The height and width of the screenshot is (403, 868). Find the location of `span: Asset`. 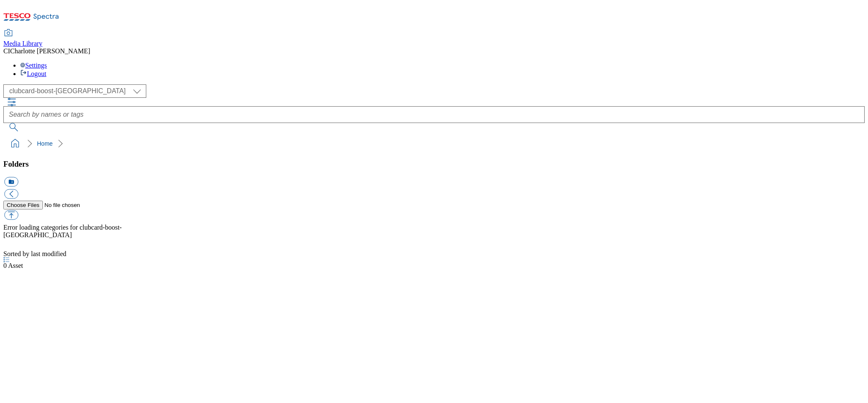

span: Asset is located at coordinates (13, 266).